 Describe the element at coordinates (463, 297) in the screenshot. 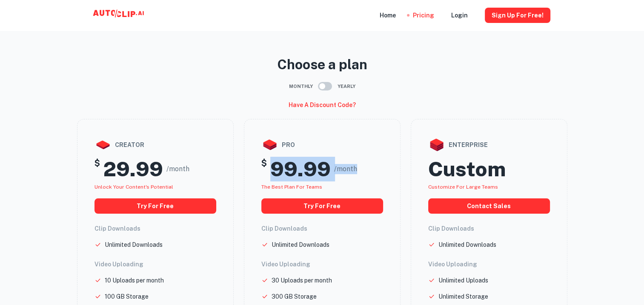

I see `p: Unlimited Storage` at that location.